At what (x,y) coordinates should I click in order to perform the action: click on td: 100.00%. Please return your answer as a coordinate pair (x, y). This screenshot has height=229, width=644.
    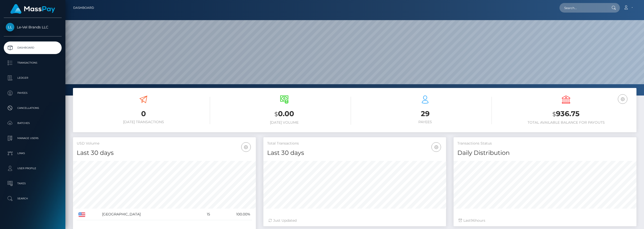
    Looking at the image, I should click on (232, 214).